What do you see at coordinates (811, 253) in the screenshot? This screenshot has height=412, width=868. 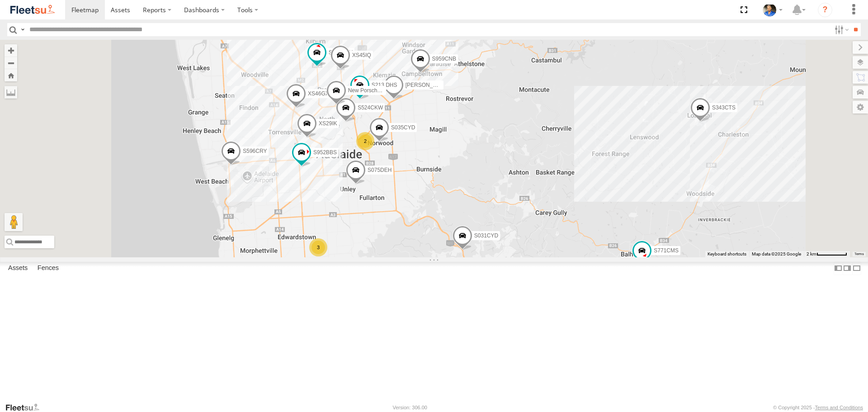 I see `span: 2 km` at bounding box center [811, 253].